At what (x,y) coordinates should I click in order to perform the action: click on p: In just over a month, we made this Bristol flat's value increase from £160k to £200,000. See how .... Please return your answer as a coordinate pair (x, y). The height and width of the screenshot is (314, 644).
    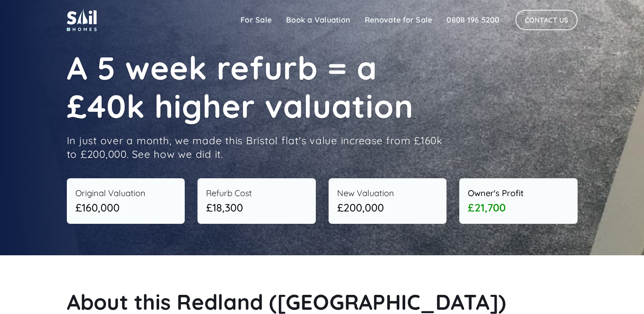
    Looking at the image, I should click on (259, 147).